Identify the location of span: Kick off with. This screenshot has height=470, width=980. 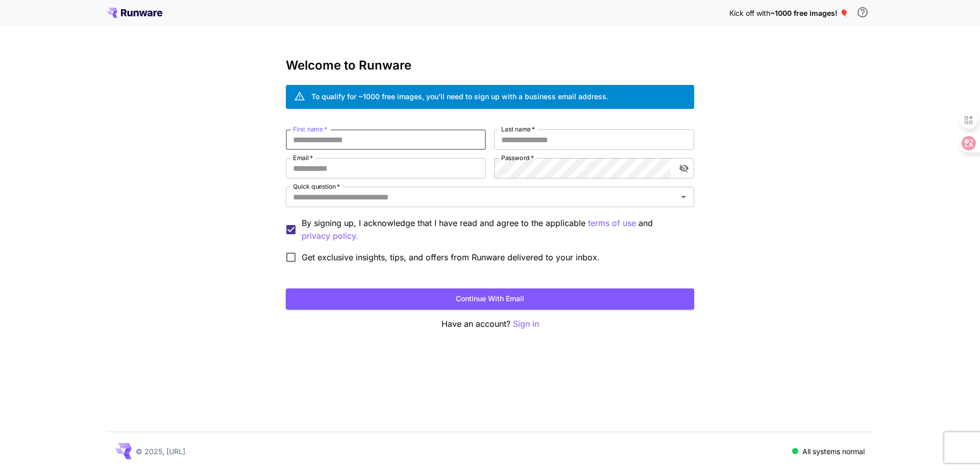
(750, 13).